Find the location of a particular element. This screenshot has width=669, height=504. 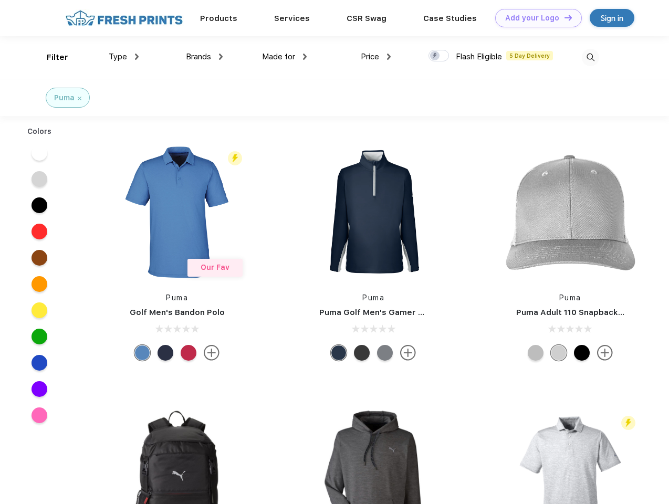

a: Sign in is located at coordinates (612, 18).